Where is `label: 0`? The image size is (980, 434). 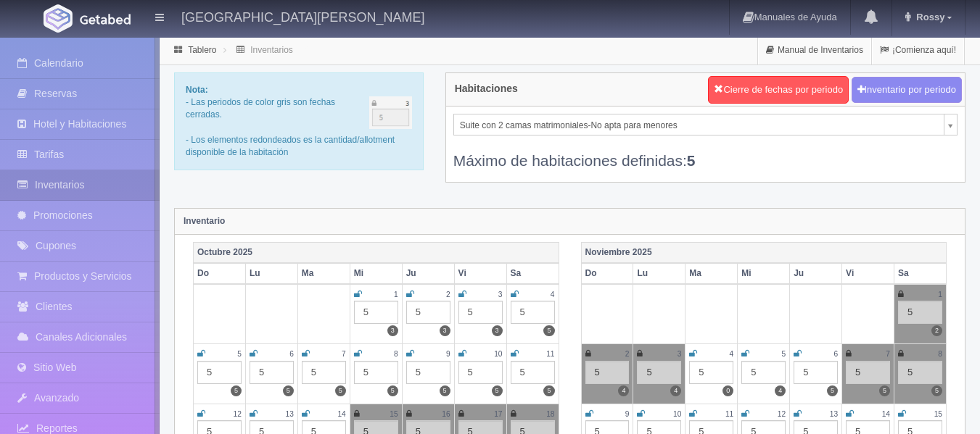 label: 0 is located at coordinates (728, 391).